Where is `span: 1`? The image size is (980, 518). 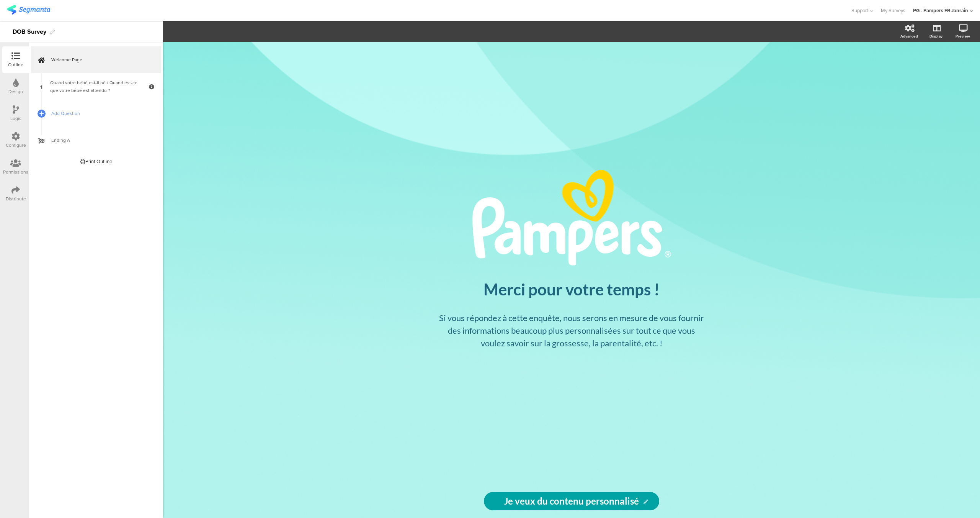 span: 1 is located at coordinates (42, 87).